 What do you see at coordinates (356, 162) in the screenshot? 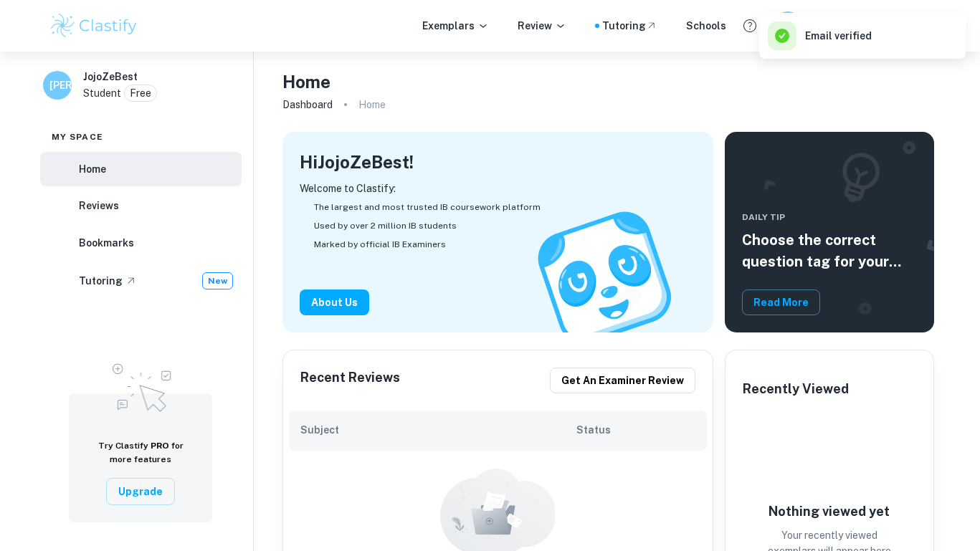
I see `h4: Hi JojoZeBest !` at bounding box center [356, 162].